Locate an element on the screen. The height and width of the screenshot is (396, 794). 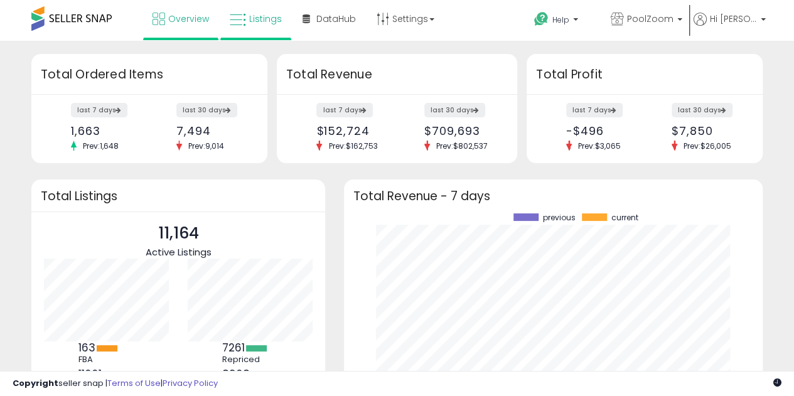
i: Get Help is located at coordinates (541, 19).